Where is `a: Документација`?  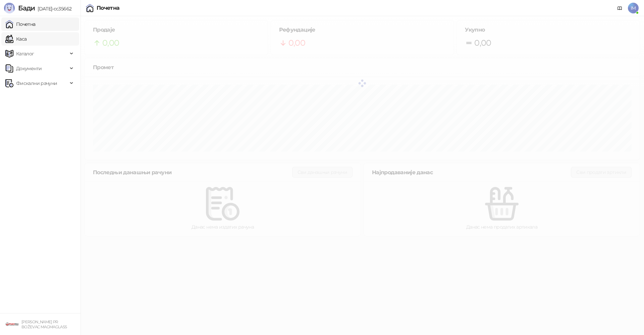
a: Документација is located at coordinates (620, 8).